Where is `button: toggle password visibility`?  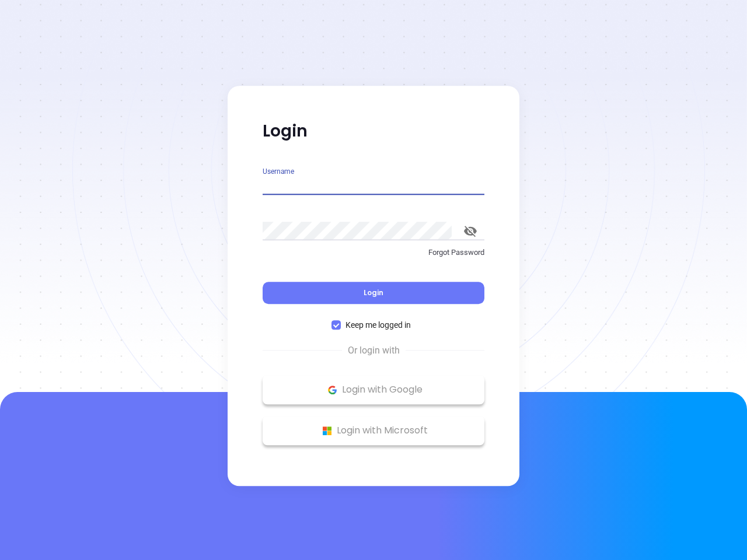 button: toggle password visibility is located at coordinates (470, 231).